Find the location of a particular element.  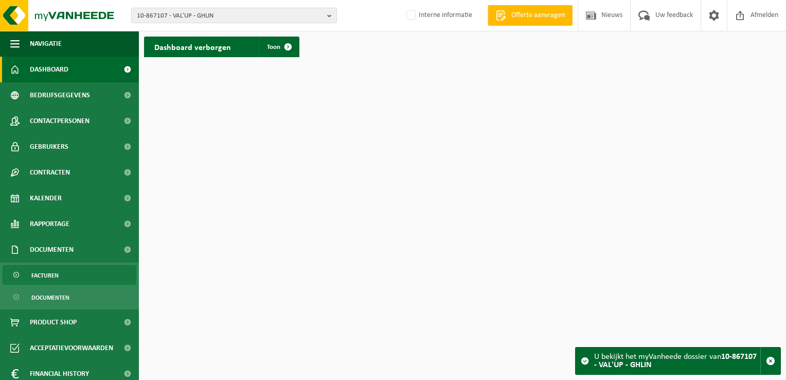

span: Offerte aanvragen is located at coordinates (538, 15).